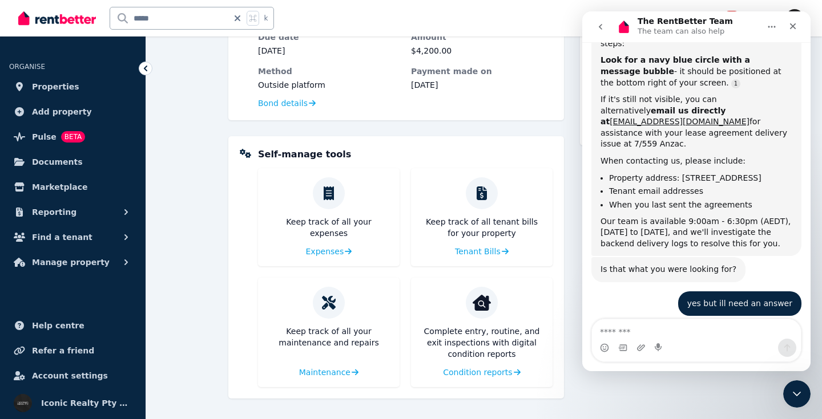  What do you see at coordinates (72, 87) in the screenshot?
I see `a: Properties` at bounding box center [72, 87].